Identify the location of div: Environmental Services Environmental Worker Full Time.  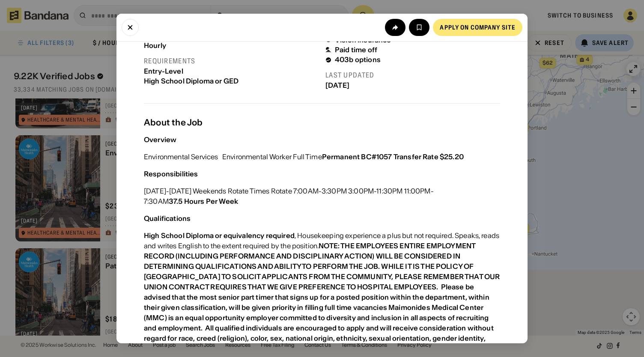
(304, 157).